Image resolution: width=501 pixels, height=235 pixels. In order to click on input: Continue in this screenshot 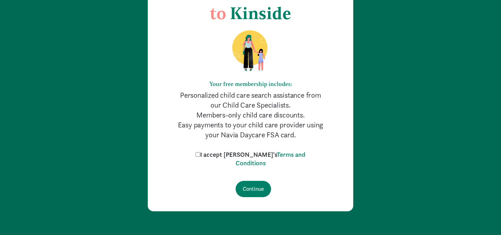, I will do `click(254, 189)`.